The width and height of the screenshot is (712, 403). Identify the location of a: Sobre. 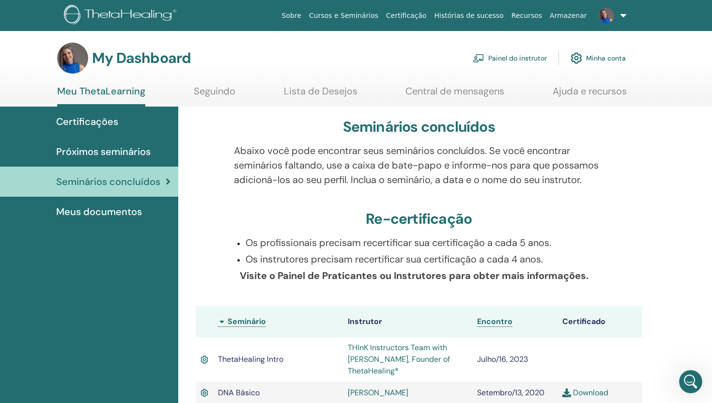
(292, 16).